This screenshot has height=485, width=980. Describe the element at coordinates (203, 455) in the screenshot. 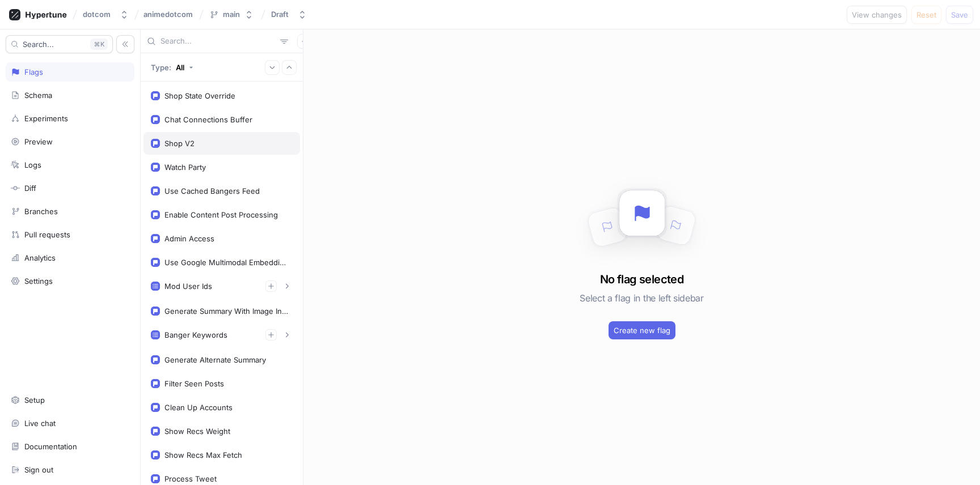

I see `div: Show Recs Max Fetch` at that location.